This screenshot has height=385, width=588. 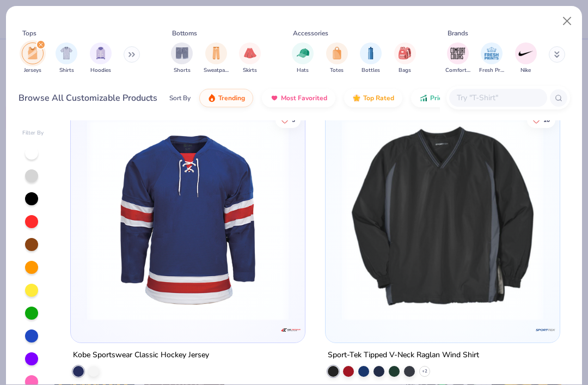 What do you see at coordinates (33, 133) in the screenshot?
I see `div: Filter By` at bounding box center [33, 133].